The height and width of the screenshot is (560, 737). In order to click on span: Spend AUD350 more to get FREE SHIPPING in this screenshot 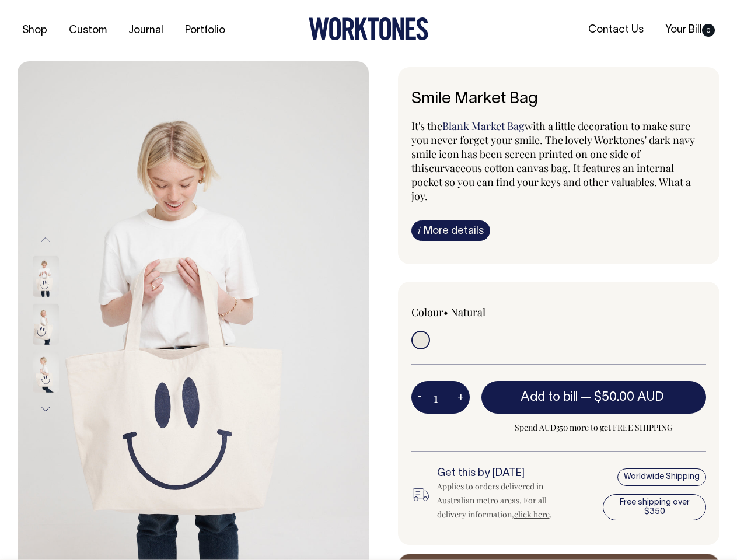, I will do `click(595, 428)`.